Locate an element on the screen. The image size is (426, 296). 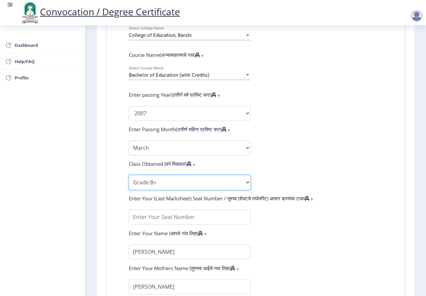
input: Enter Your Seat Number is located at coordinates (190, 217).